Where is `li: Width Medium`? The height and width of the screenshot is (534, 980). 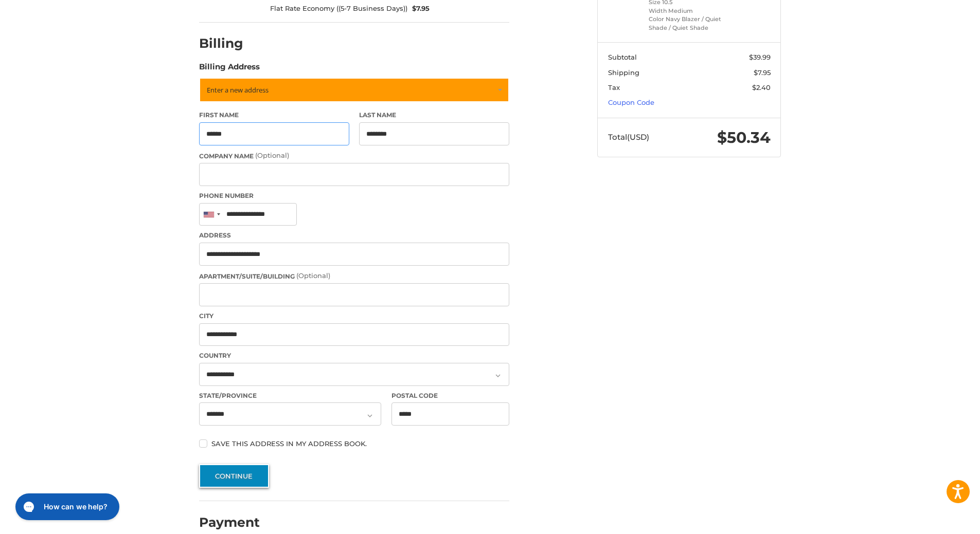
li: Width Medium is located at coordinates (688, 11).